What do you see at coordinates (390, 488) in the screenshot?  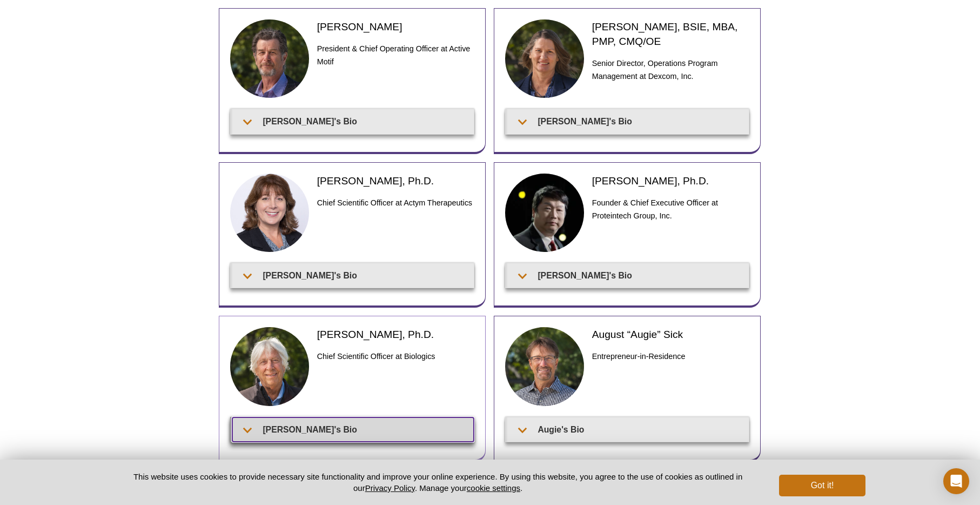 I see `a: Privacy Policy` at bounding box center [390, 488].